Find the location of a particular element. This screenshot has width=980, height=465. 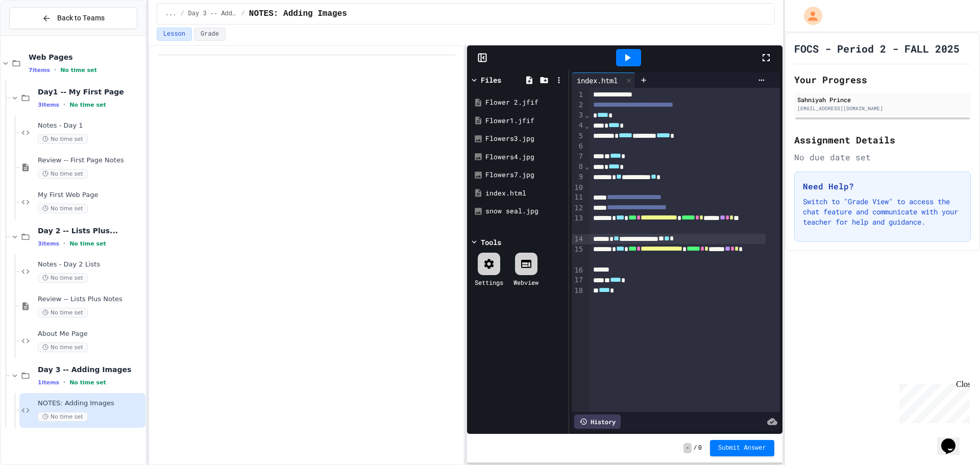

div: 13 is located at coordinates (578, 224).